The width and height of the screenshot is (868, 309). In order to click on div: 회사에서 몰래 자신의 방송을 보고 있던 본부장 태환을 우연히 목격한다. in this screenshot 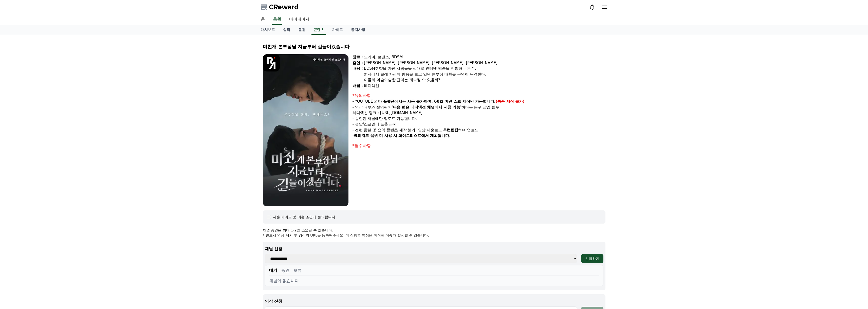, I will do `click(484, 74)`.